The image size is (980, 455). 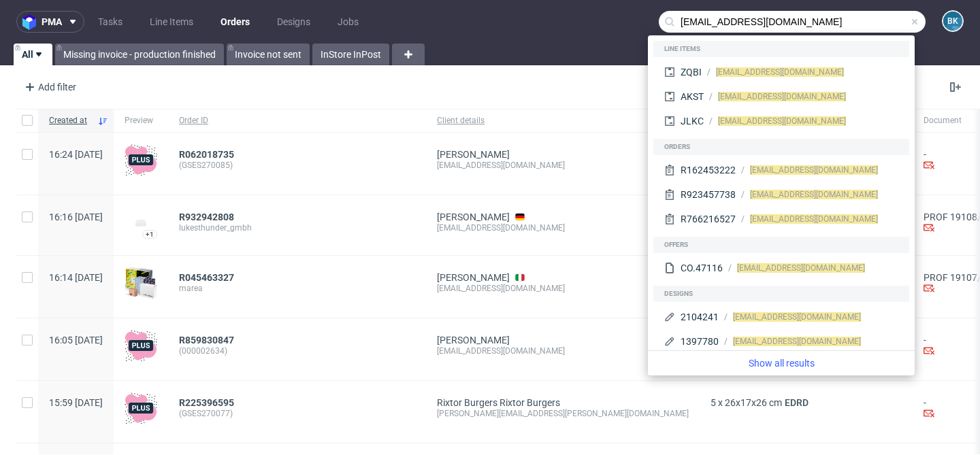 What do you see at coordinates (49, 87) in the screenshot?
I see `div: Add filter` at bounding box center [49, 87].